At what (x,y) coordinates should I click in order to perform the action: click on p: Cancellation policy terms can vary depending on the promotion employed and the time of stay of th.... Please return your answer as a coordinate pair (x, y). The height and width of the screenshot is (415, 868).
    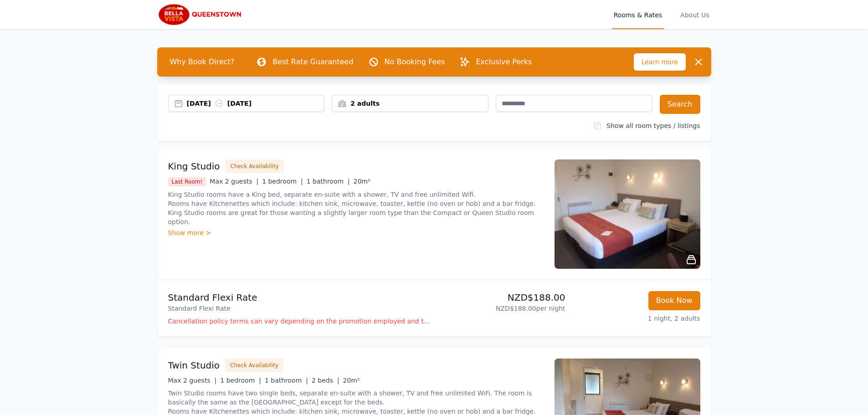
    Looking at the image, I should click on (299, 321).